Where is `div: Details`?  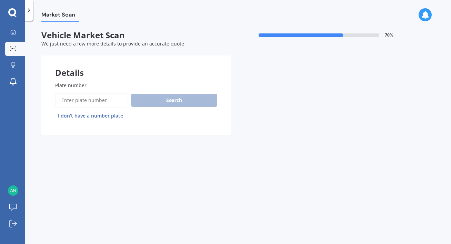
div: Details is located at coordinates (136, 66).